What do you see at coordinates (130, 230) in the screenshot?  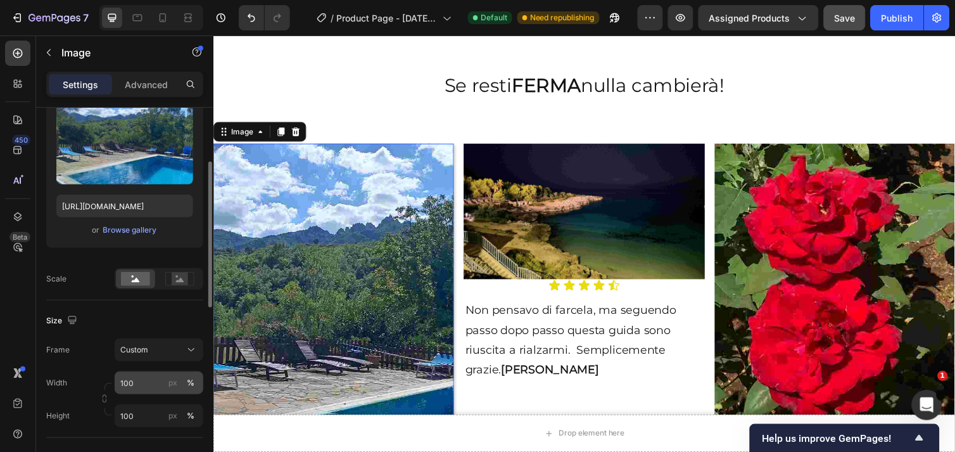 I see `button: Browse gallery` at bounding box center [130, 230].